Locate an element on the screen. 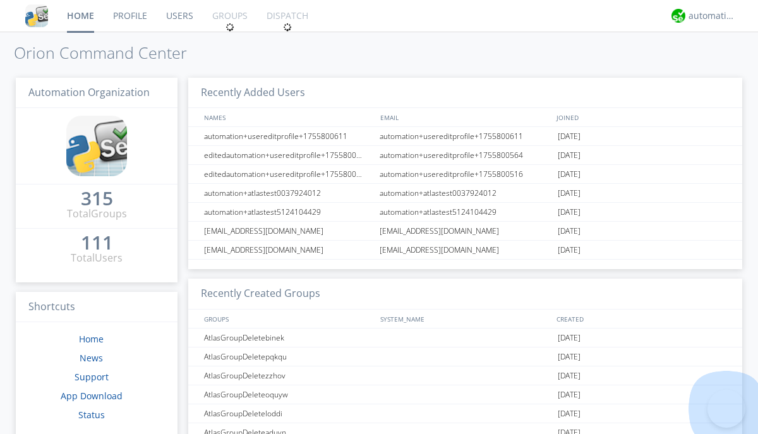  div: AtlasGroupDeletezzhov is located at coordinates (288, 375).